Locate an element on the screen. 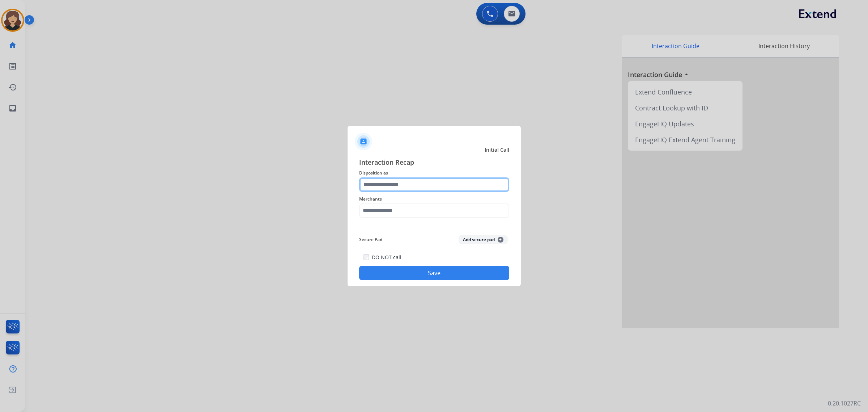 The image size is (868, 412). img: contact-recap-line.svg is located at coordinates (434, 227).